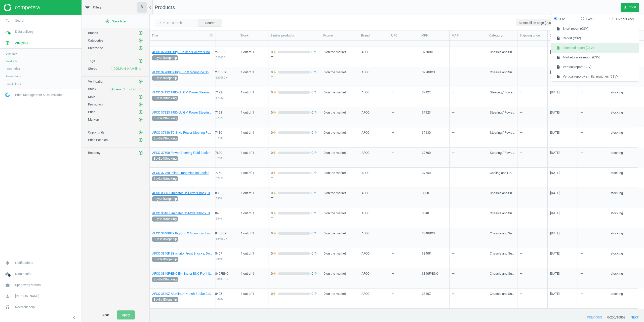 This screenshot has width=644, height=322. Describe the element at coordinates (7, 307) in the screenshot. I see `i: headset_mic` at that location.